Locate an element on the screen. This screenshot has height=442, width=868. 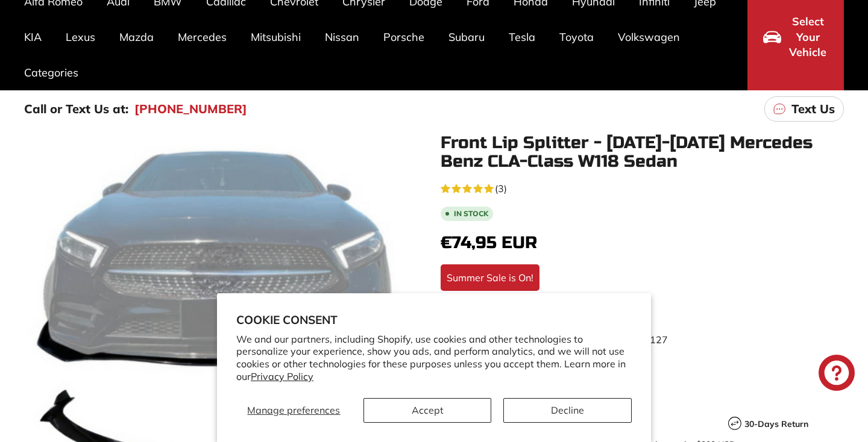
a: Toyota is located at coordinates (576, 37).